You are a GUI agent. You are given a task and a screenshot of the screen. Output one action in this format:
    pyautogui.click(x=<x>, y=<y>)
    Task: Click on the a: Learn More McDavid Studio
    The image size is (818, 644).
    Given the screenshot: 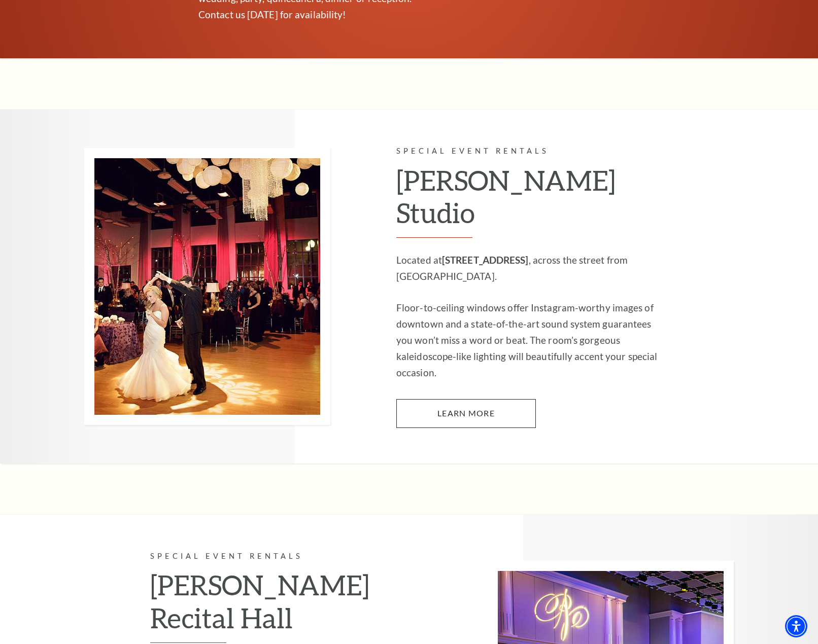 What is the action you would take?
    pyautogui.click(x=466, y=413)
    